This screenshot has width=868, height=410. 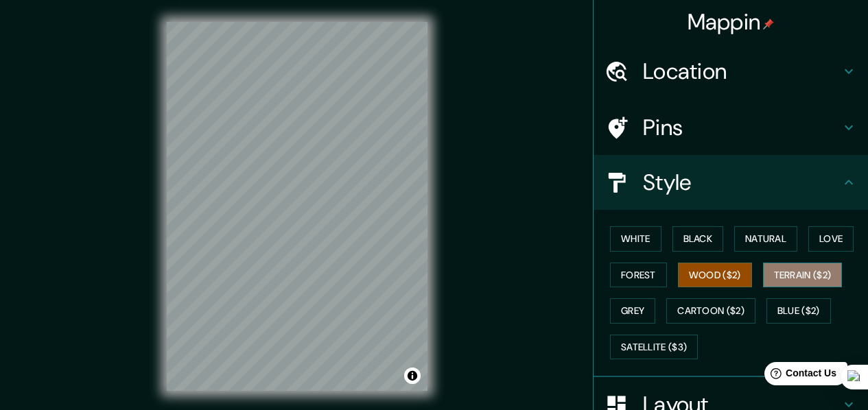 I want to click on button: White, so click(x=635, y=239).